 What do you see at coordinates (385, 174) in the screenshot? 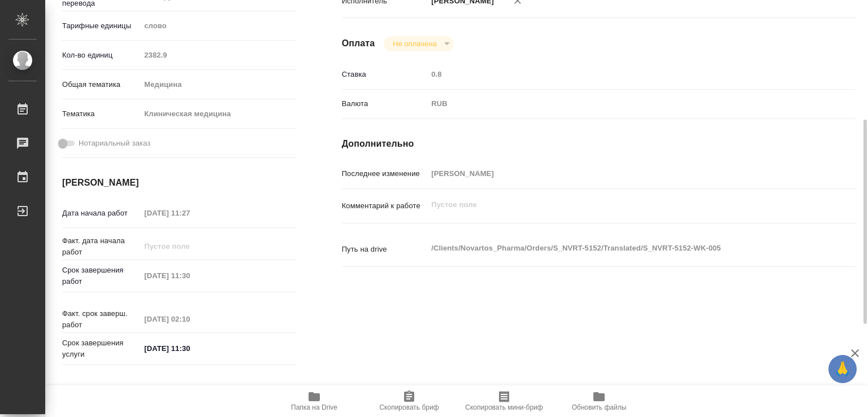
I see `p: Последнее изменение` at bounding box center [385, 174].